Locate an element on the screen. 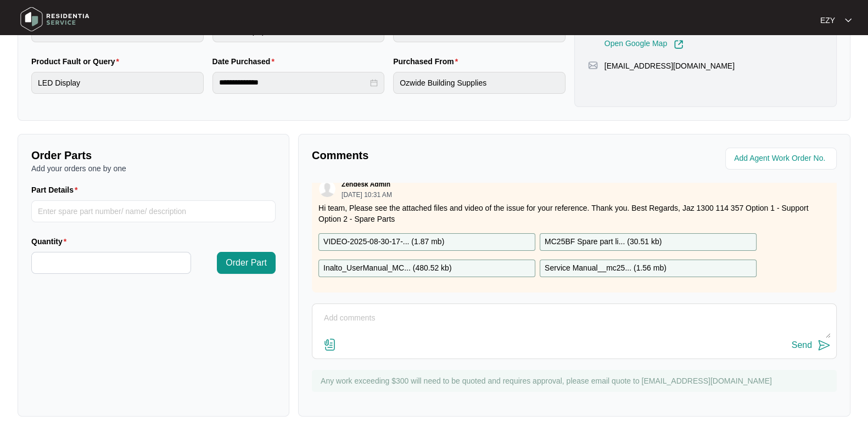 This screenshot has height=433, width=868. p: Any work exceeding $300 will need to be quoted and requires approval, please email quote to [EMAI... is located at coordinates (576, 381).